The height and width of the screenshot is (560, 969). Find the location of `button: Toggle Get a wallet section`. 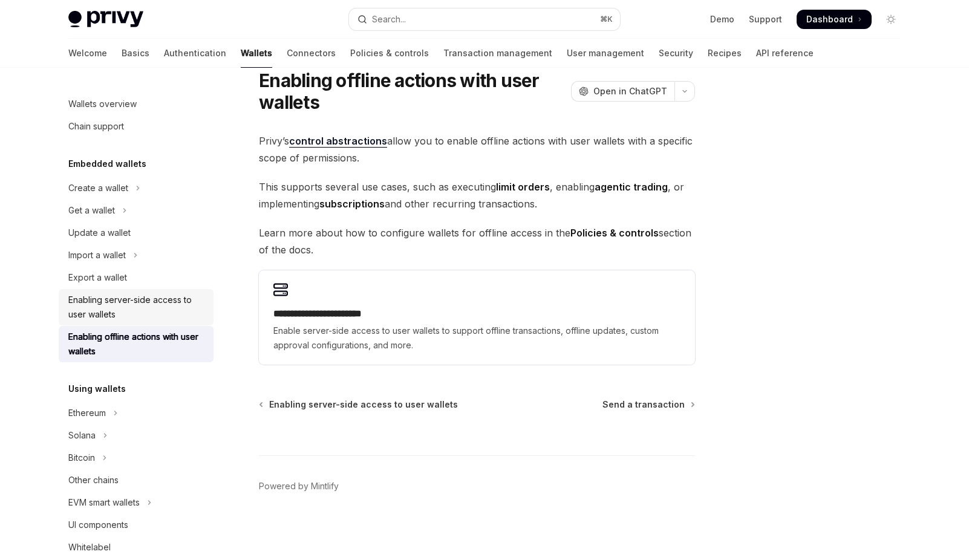

button: Toggle Get a wallet section is located at coordinates (136, 211).